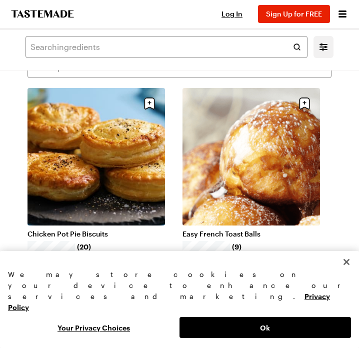 The image size is (359, 348). What do you see at coordinates (232, 14) in the screenshot?
I see `button: Log In` at bounding box center [232, 14].